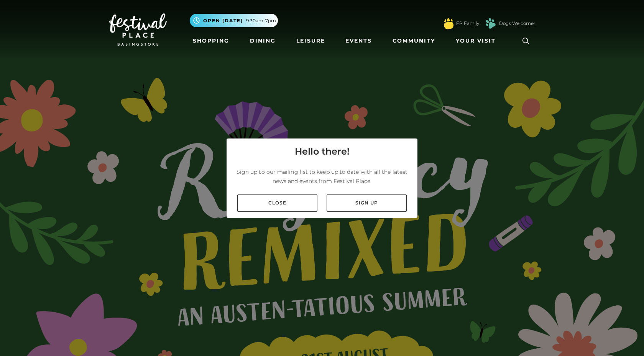  Describe the element at coordinates (138, 29) in the screenshot. I see `img: Festival Place Logo` at that location.